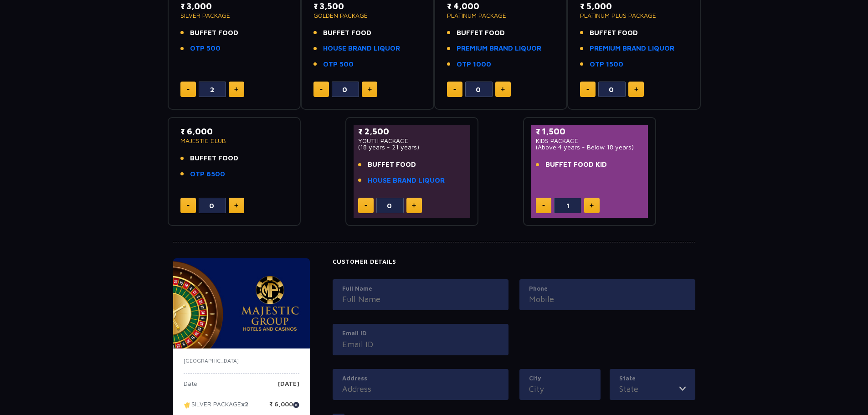 This screenshot has height=415, width=868. I want to click on span: BUFFET FOOD KID, so click(576, 165).